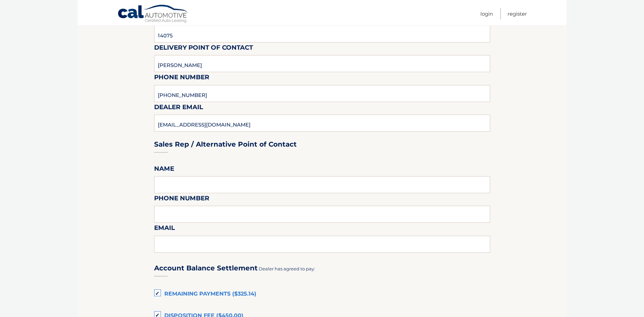 The image size is (644, 317). What do you see at coordinates (203, 49) in the screenshot?
I see `label: Delivery Point of Contact` at bounding box center [203, 49].